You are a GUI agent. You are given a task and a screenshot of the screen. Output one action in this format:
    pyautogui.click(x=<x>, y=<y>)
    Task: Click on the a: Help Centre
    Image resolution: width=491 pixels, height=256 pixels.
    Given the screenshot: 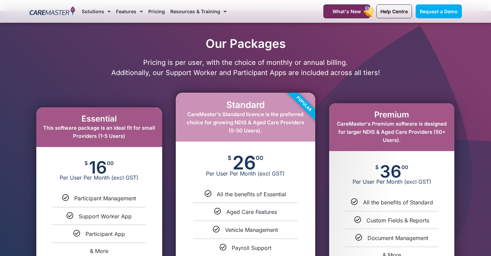 What is the action you would take?
    pyautogui.click(x=394, y=11)
    